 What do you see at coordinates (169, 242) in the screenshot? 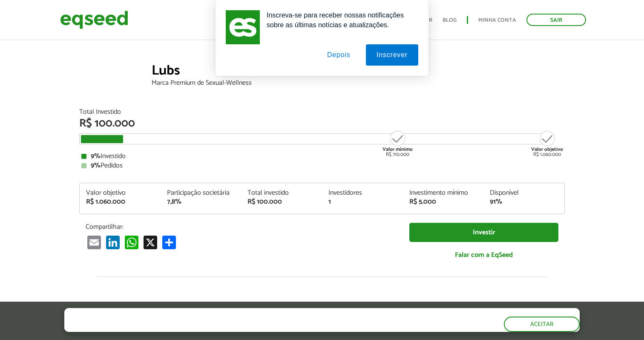
I see `a: Compartilhar` at bounding box center [169, 242].